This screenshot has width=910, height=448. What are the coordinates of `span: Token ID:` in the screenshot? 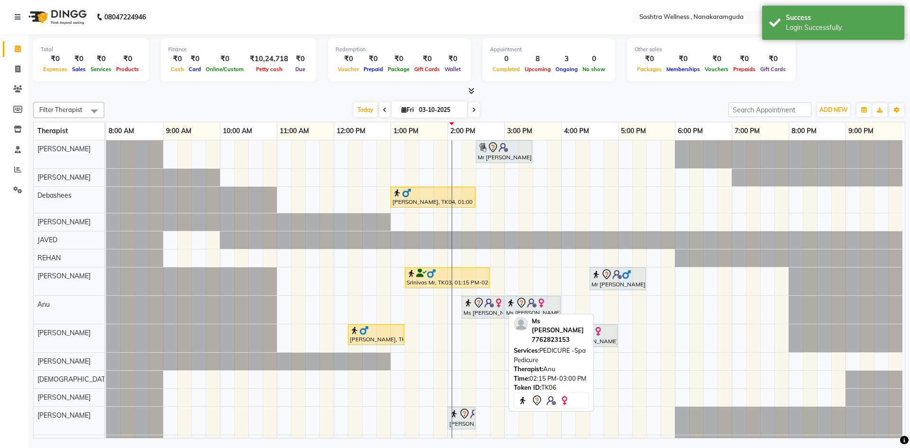 It's located at (527, 387).